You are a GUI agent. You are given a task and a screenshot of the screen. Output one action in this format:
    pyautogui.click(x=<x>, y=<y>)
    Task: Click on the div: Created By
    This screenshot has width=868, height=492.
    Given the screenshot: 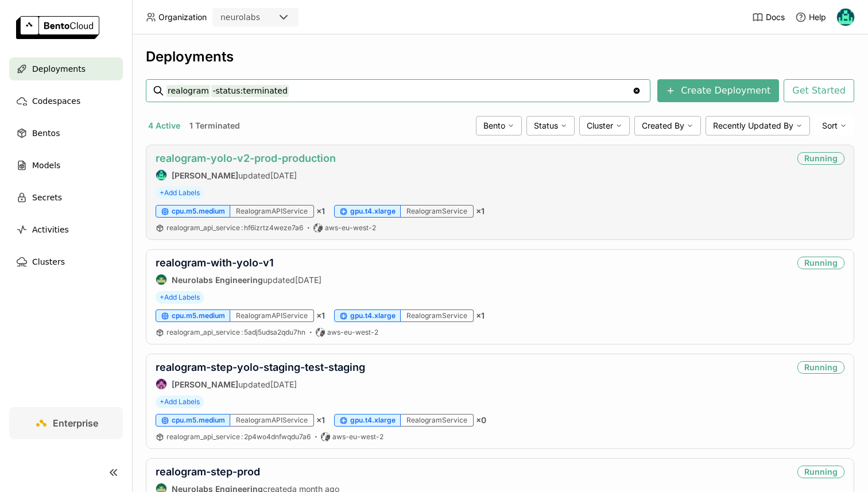 What is the action you would take?
    pyautogui.click(x=667, y=126)
    